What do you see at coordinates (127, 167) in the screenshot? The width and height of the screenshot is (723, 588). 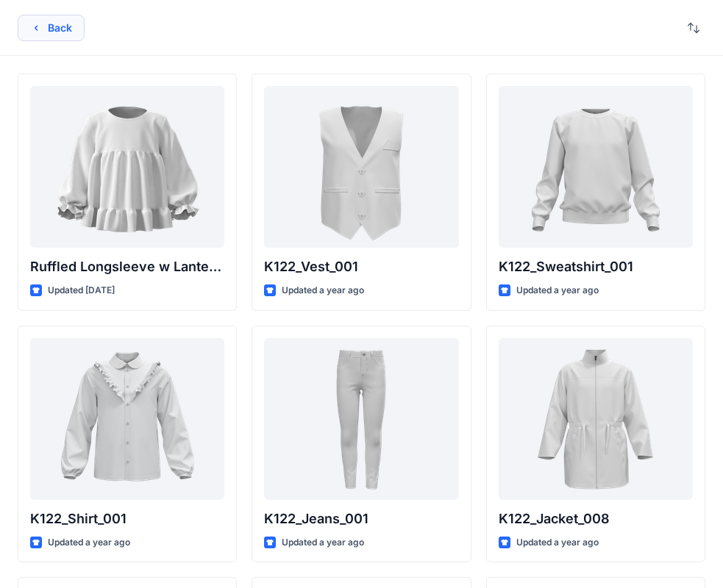 I see `a: Ruffled Longsleeve w Lantern Sleeve` at bounding box center [127, 167].